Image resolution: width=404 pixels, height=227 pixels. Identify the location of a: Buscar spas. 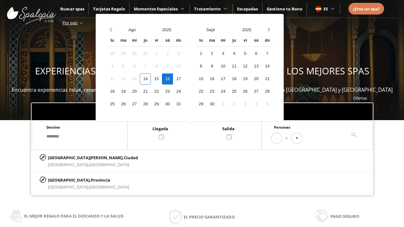
(72, 9).